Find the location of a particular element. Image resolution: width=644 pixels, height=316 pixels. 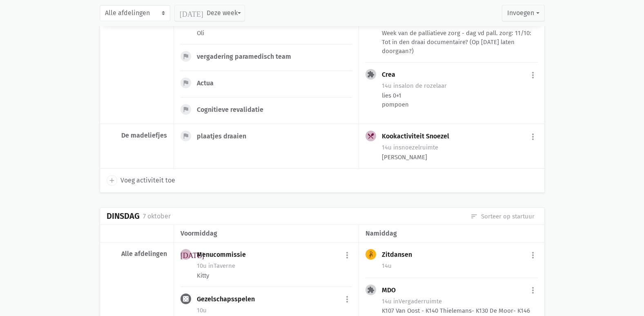

i: sort is located at coordinates (474, 216).